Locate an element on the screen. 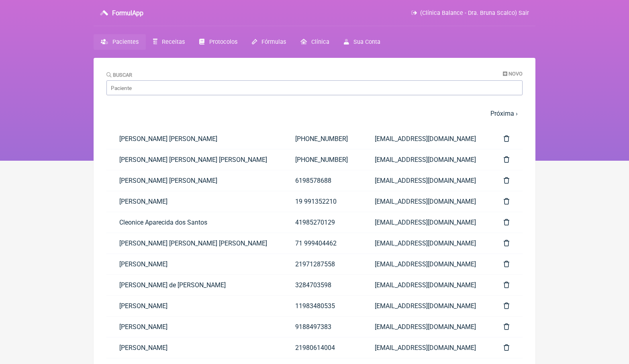  a: 11983480535 is located at coordinates (322, 305).